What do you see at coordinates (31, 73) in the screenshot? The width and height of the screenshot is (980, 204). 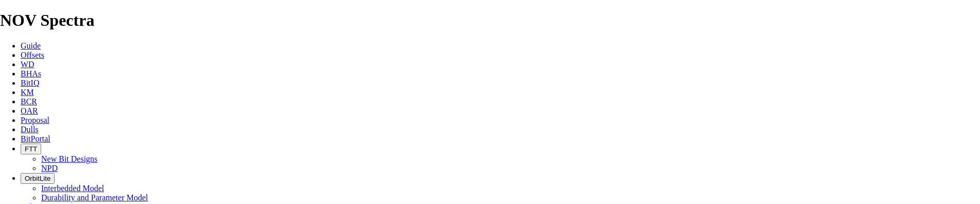 I see `a: BHAs` at bounding box center [31, 73].